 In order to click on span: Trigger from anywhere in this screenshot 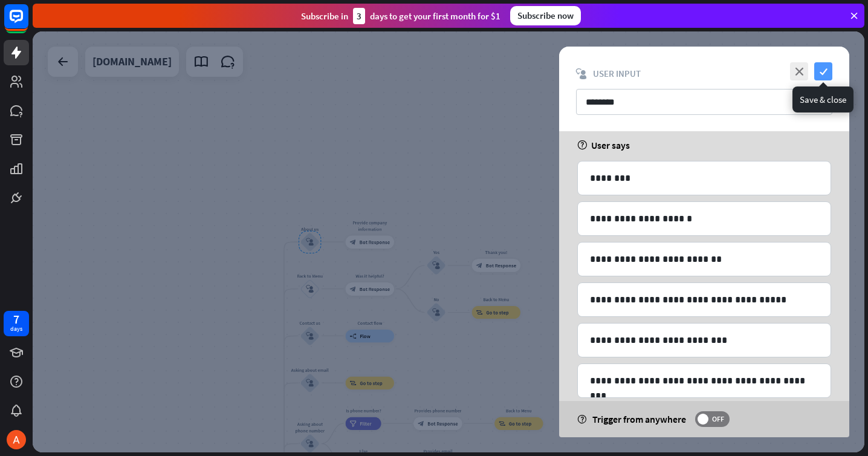, I will do `click(639, 419)`.